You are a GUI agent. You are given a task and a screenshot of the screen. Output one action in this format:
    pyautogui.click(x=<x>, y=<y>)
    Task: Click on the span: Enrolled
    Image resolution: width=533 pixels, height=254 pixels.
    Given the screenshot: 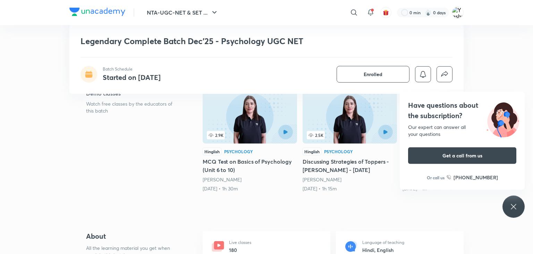 What is the action you would take?
    pyautogui.click(x=373, y=74)
    